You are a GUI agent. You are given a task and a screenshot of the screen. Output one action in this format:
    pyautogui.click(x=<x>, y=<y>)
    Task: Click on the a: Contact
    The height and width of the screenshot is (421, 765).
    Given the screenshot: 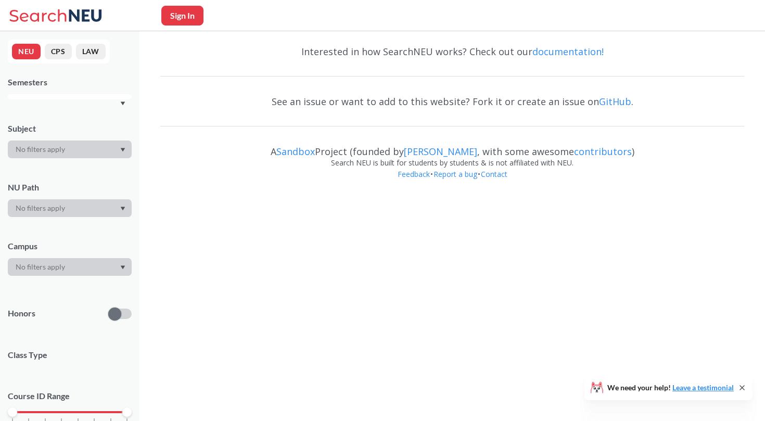 What is the action you would take?
    pyautogui.click(x=494, y=174)
    